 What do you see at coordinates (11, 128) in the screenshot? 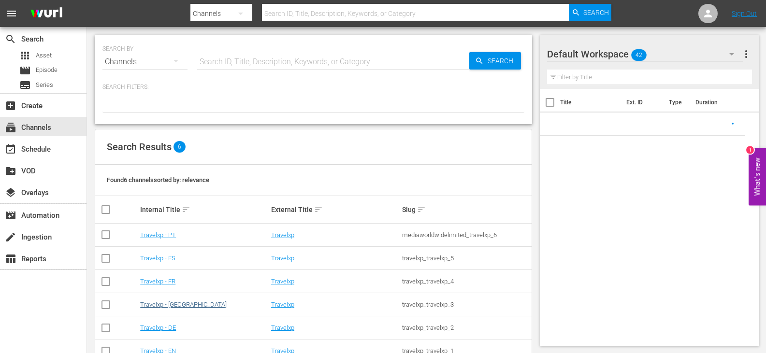
I see `span: Channels` at bounding box center [11, 128].